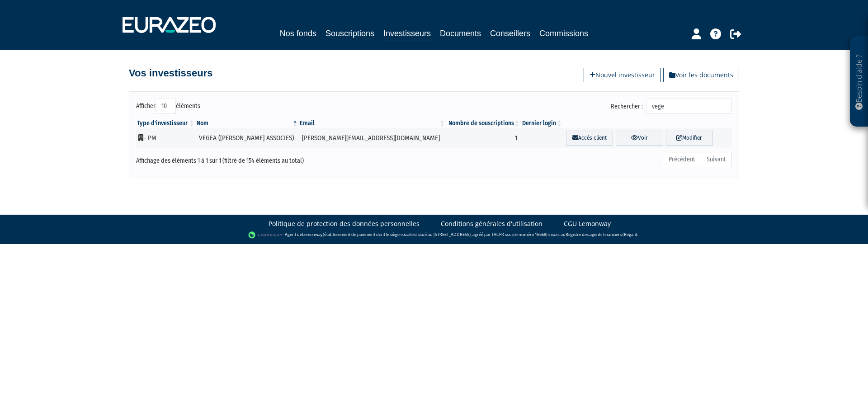  I want to click on a: CGU Lemonway, so click(587, 224).